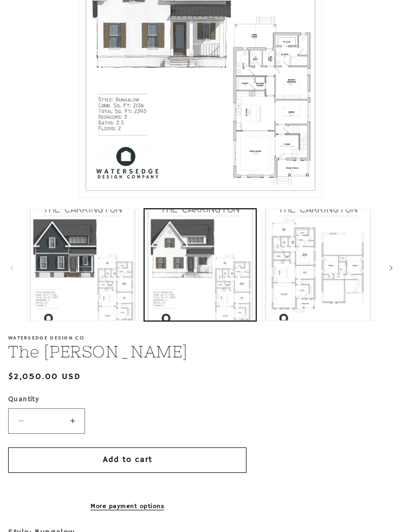 The image size is (403, 532). What do you see at coordinates (127, 460) in the screenshot?
I see `button: Add to cart` at bounding box center [127, 460].